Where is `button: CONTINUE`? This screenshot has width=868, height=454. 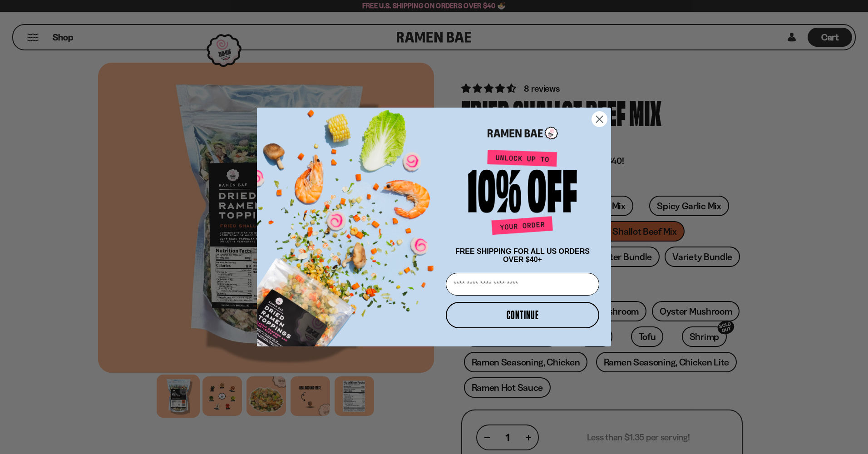
button: CONTINUE is located at coordinates (523, 315).